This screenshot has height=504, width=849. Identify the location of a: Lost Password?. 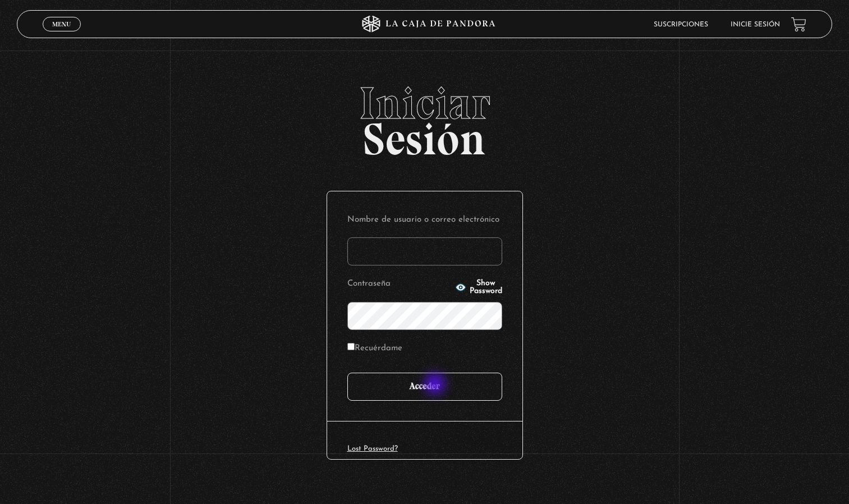
(372, 449).